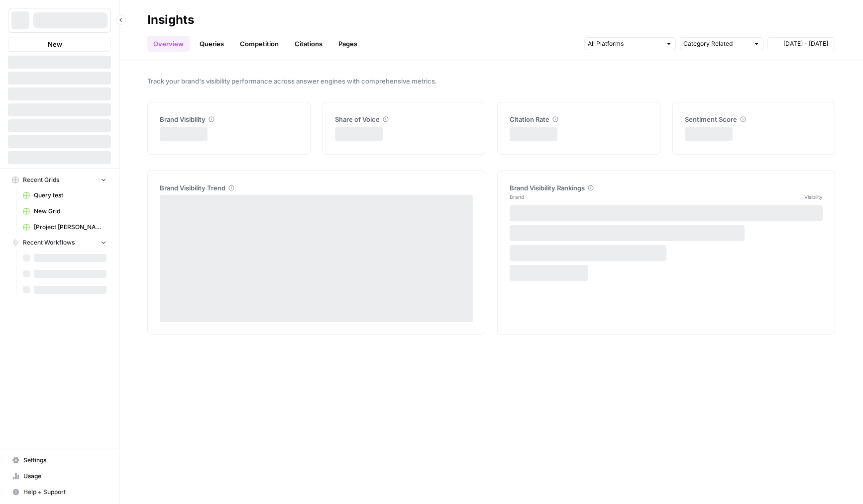  Describe the element at coordinates (70, 195) in the screenshot. I see `span: Query test` at that location.